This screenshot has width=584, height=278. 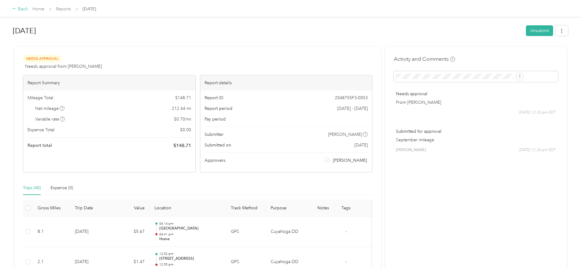 I want to click on span: $ 0.70 / mi, so click(x=182, y=119).